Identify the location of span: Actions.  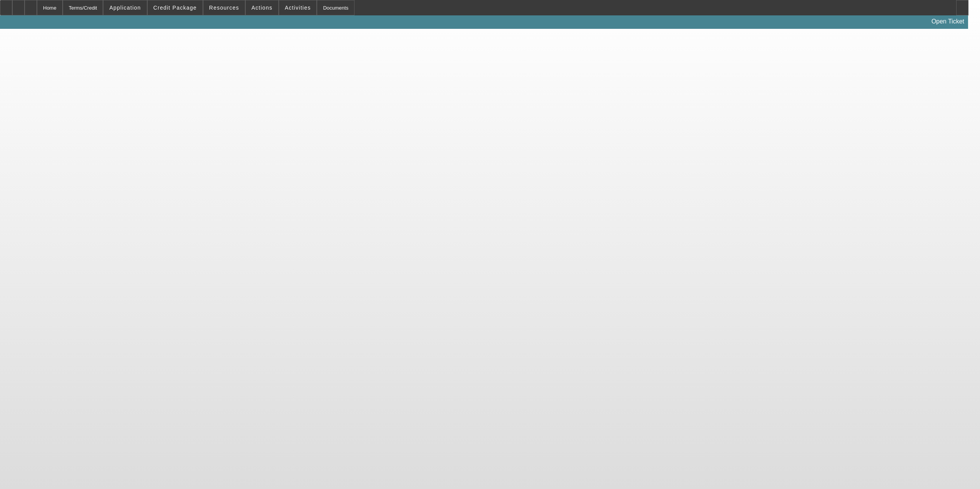
(262, 8).